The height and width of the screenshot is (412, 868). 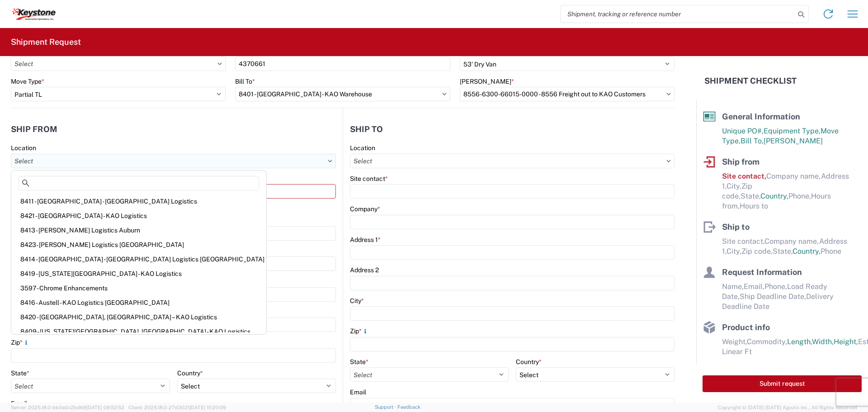 What do you see at coordinates (34, 129) in the screenshot?
I see `h2: Ship from` at bounding box center [34, 129].